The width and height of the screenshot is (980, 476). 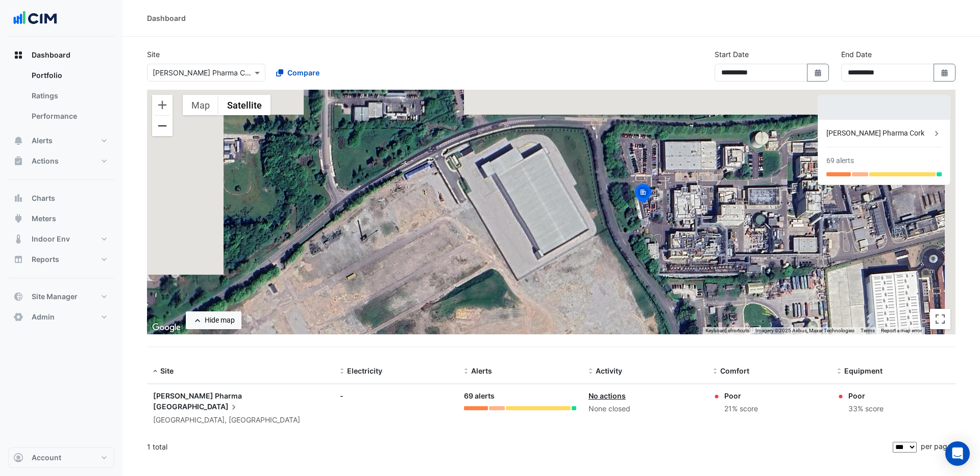 I want to click on app-icon: Admin, so click(x=18, y=317).